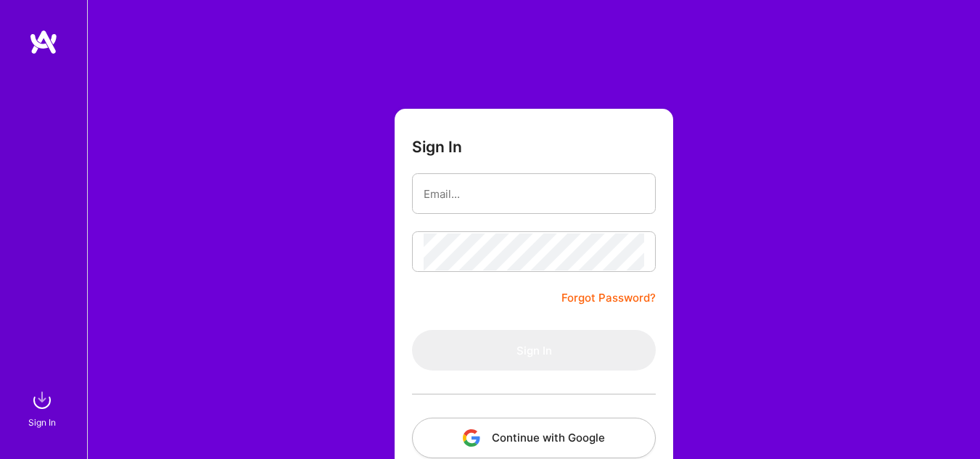 The image size is (980, 459). What do you see at coordinates (43, 408) in the screenshot?
I see `a: sign inSign In` at bounding box center [43, 408].